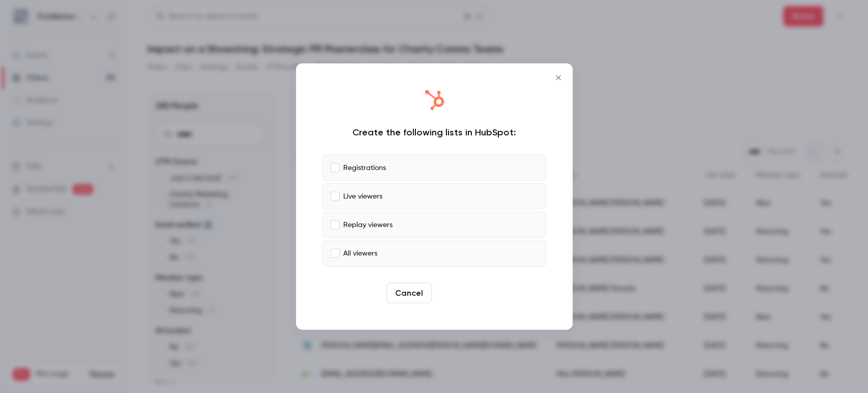  Describe the element at coordinates (363, 196) in the screenshot. I see `p: Live viewers` at that location.